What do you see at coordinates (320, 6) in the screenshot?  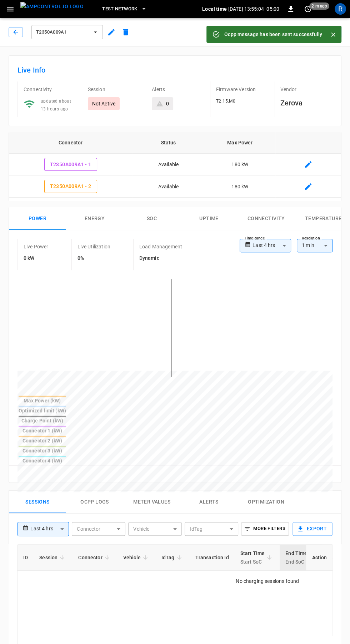 I see `span: 2 m ago` at bounding box center [320, 6].